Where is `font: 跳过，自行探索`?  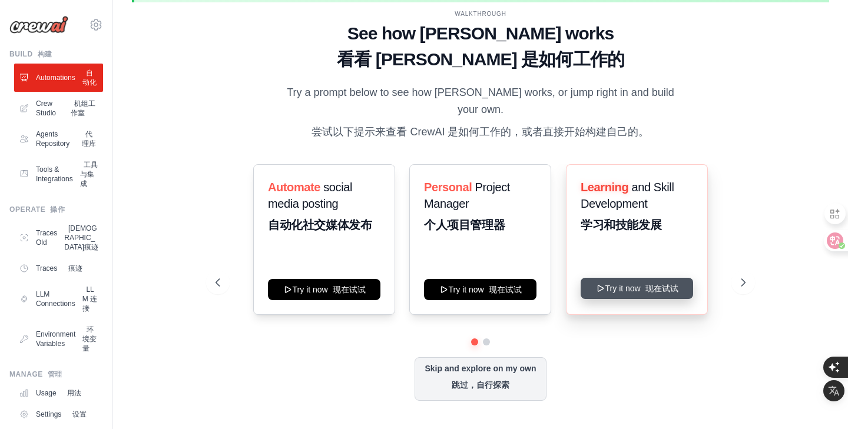 font: 跳过，自行探索 is located at coordinates (480, 385).